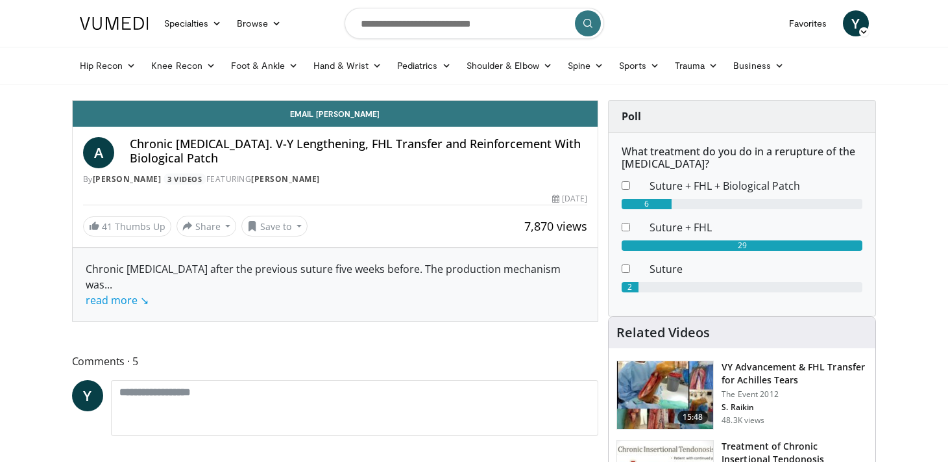 Image resolution: width=948 pixels, height=462 pixels. Describe the element at coordinates (117, 300) in the screenshot. I see `a: read more ↘` at that location.